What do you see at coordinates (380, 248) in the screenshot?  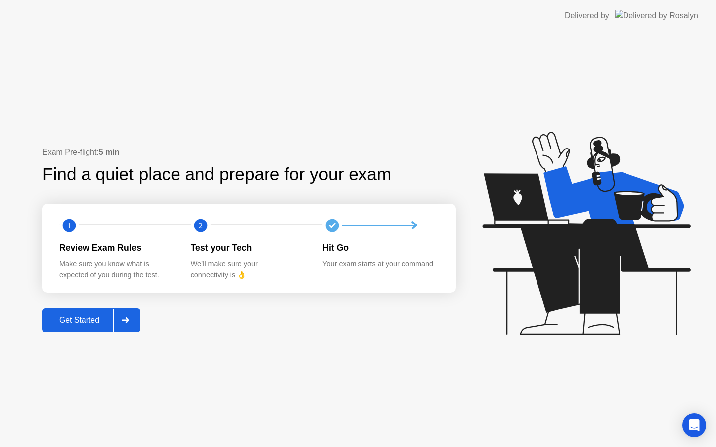 I see `div: Hit Go` at bounding box center [380, 248].